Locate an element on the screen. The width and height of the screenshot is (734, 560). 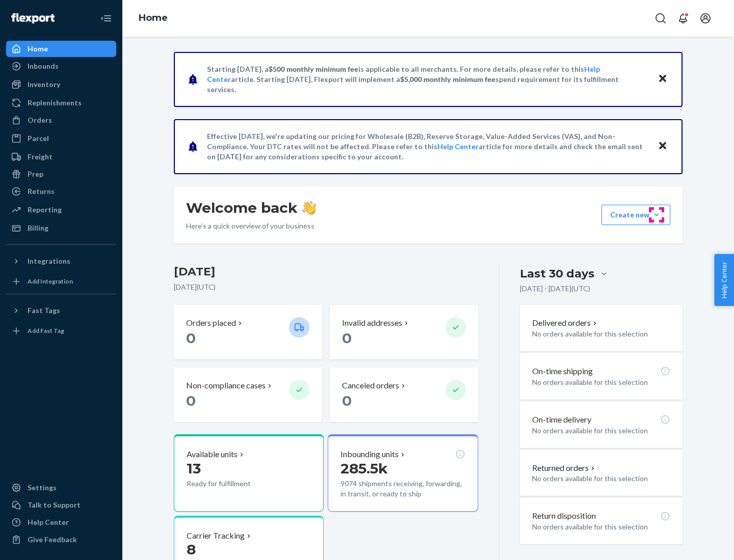
div: Prep is located at coordinates (35, 174).